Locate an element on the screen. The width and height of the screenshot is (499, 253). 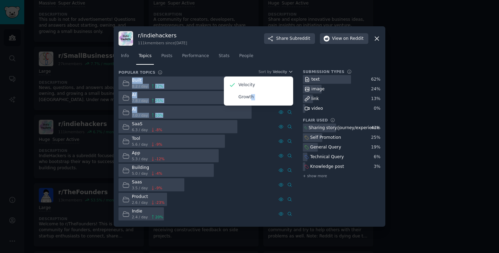
span: 7.8 / day is located at coordinates (140, 101).